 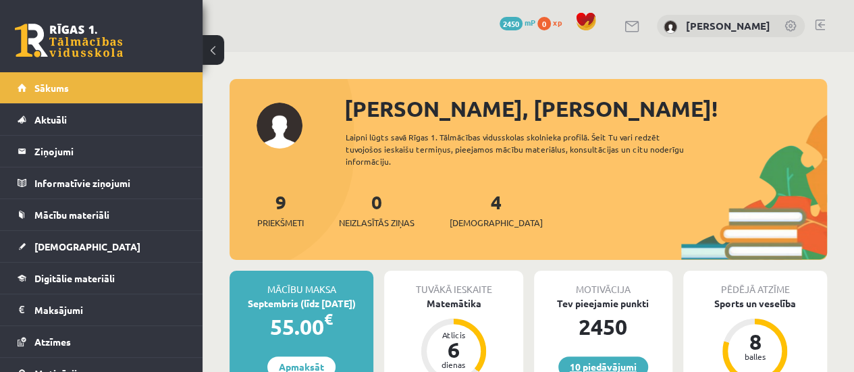 What do you see at coordinates (754, 356) in the screenshot?
I see `div: balles` at bounding box center [754, 356].